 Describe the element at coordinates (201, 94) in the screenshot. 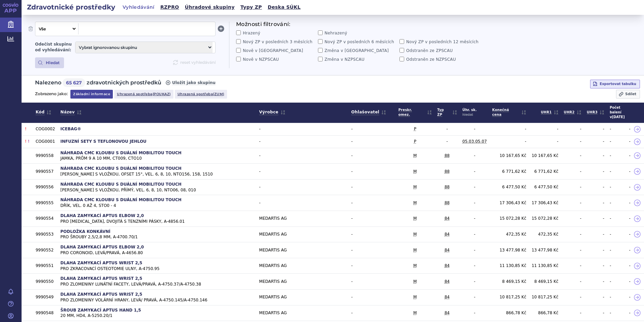

I see `a: Uhrazená spotřeba(zum)` at that location.